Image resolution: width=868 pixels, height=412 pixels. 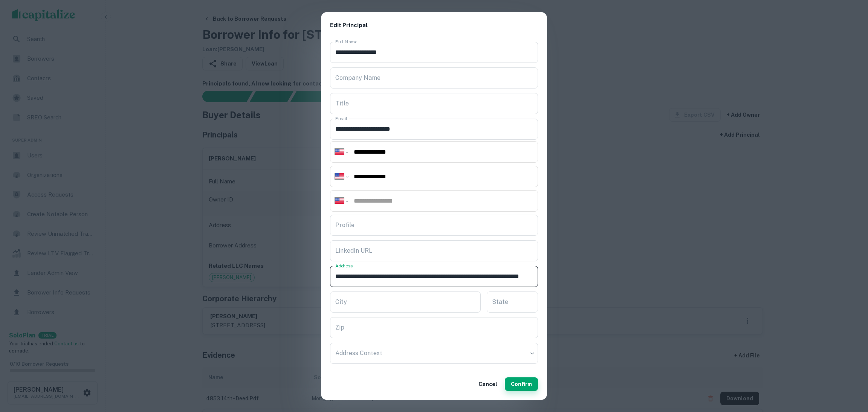 I want to click on button: Confirm, so click(x=522, y=384).